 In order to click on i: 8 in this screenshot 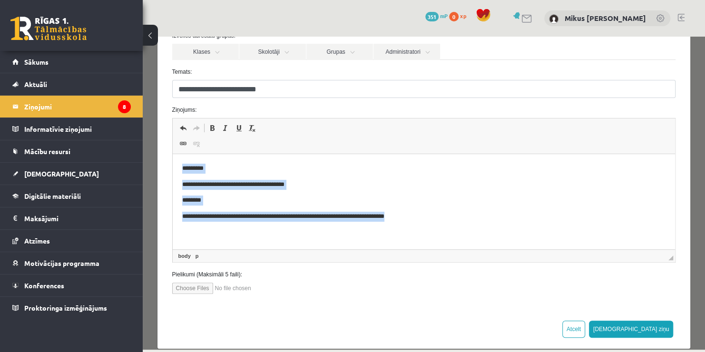, I will do `click(124, 107)`.